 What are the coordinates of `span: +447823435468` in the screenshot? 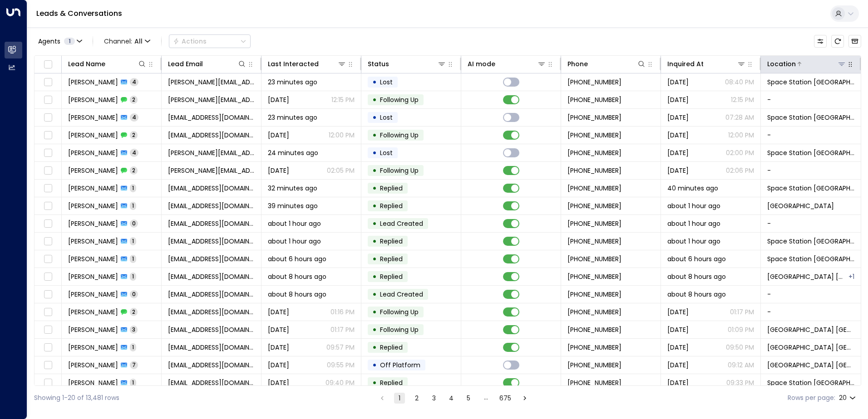 It's located at (594, 330).